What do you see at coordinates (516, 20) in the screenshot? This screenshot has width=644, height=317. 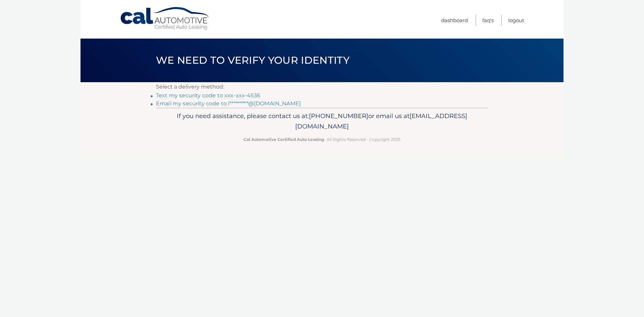 I see `a: Logout` at bounding box center [516, 20].